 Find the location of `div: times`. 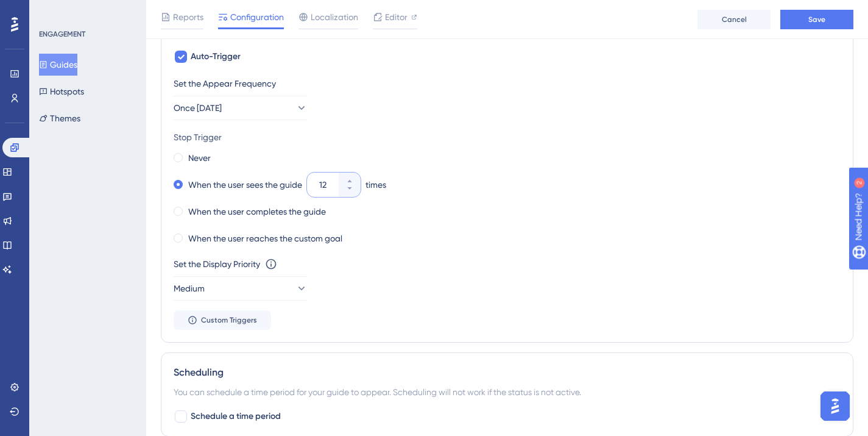

div: times is located at coordinates (376, 184).